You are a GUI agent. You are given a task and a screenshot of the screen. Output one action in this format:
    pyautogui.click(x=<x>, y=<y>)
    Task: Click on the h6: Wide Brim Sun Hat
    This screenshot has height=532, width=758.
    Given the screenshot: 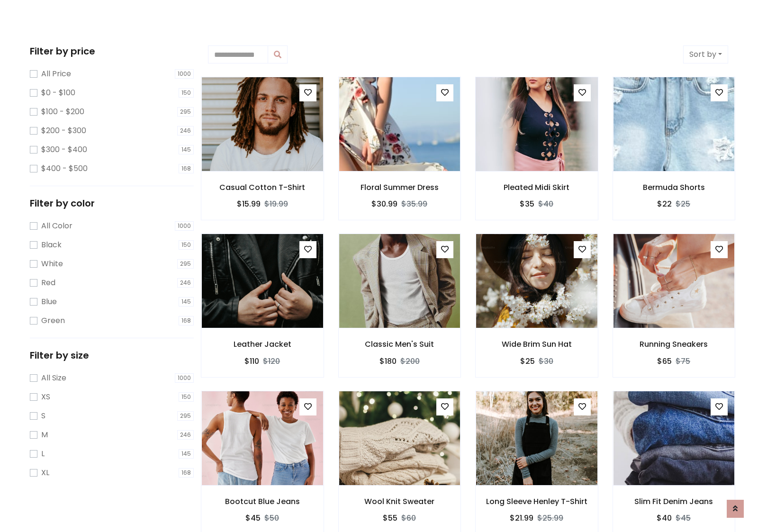 What is the action you would take?
    pyautogui.click(x=537, y=344)
    